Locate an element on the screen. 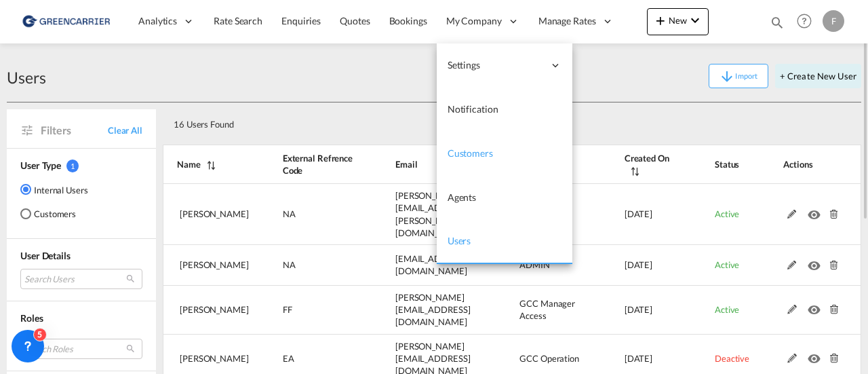 Image resolution: width=868 pixels, height=374 pixels. span: Settings is located at coordinates (496, 65).